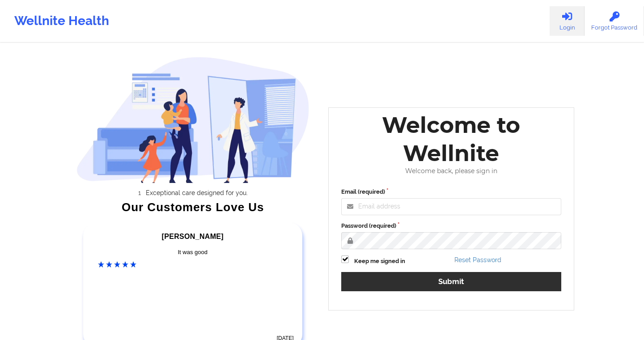 The height and width of the screenshot is (340, 644). What do you see at coordinates (451, 171) in the screenshot?
I see `div: Welcome back, please sign in` at bounding box center [451, 171].